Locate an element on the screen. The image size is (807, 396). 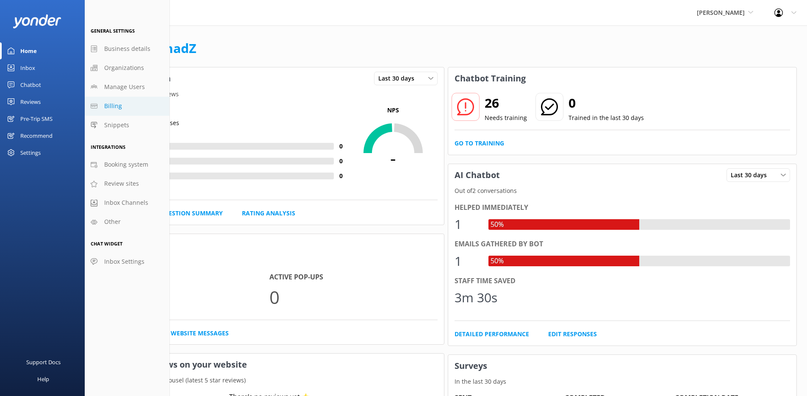
span: Other is located at coordinates (112, 222).